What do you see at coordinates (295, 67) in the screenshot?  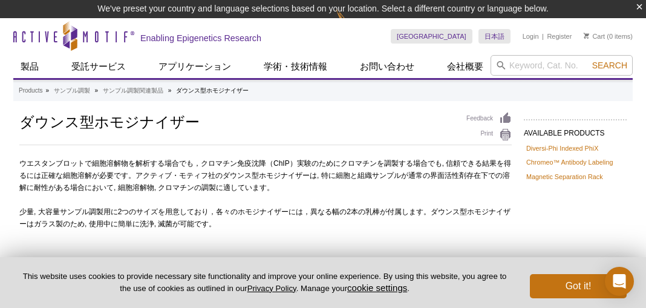 I see `a: 学術・技術情報` at bounding box center [295, 67].